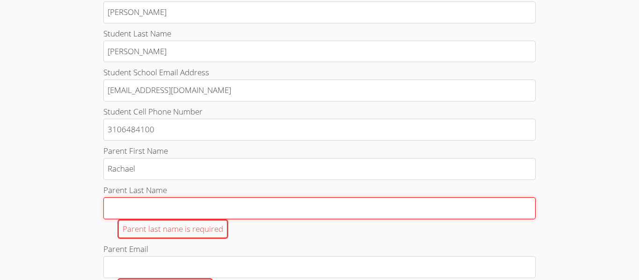  Describe the element at coordinates (173, 229) in the screenshot. I see `div: Parent last name is required` at that location.